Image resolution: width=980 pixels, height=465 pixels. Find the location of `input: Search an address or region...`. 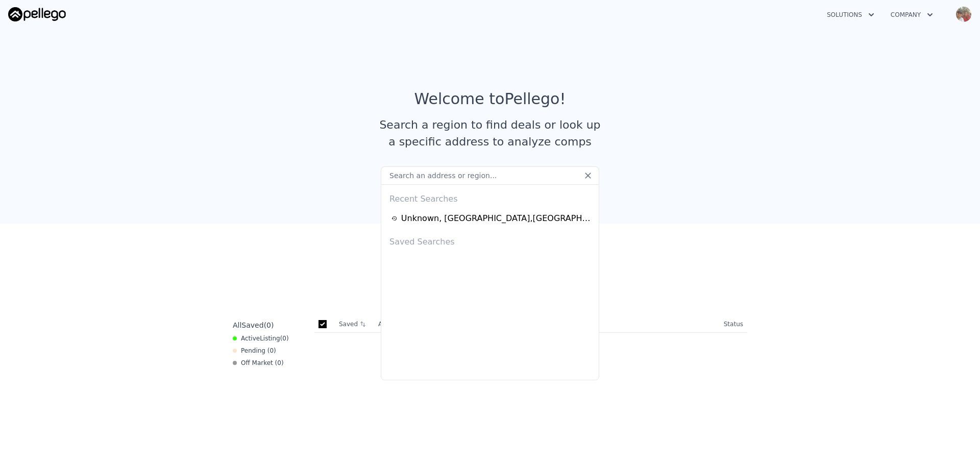

input: Search an address or region... is located at coordinates (490, 175).